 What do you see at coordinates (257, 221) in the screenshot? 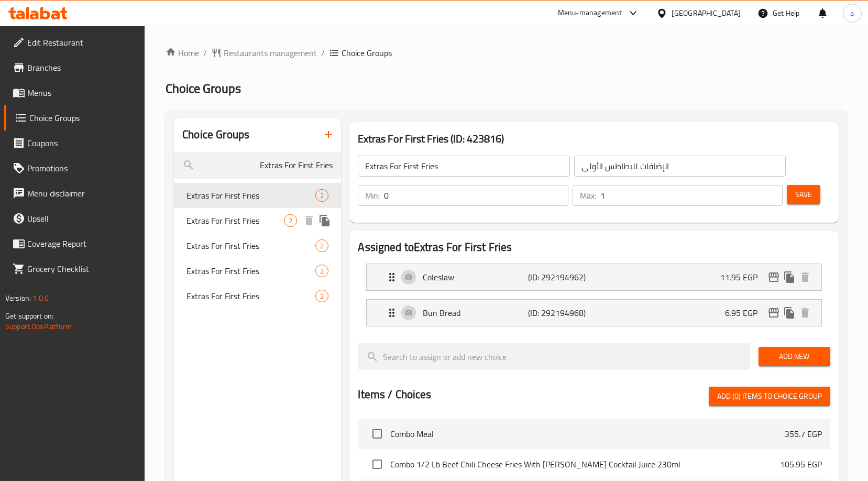
I see `div: Extras For First Fries2deleteduplicate` at bounding box center [257, 221].